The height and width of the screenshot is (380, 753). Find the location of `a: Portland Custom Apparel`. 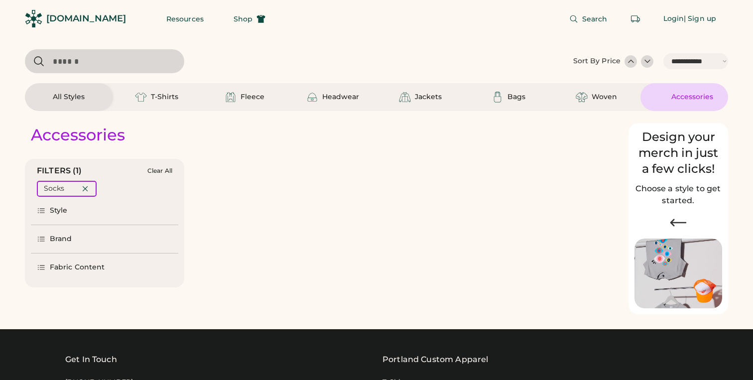

a: Portland Custom Apparel is located at coordinates (436, 360).